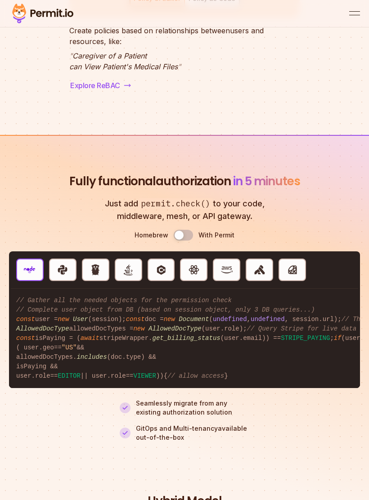  Describe the element at coordinates (134, 357) in the screenshot. I see `span: type` at that location.